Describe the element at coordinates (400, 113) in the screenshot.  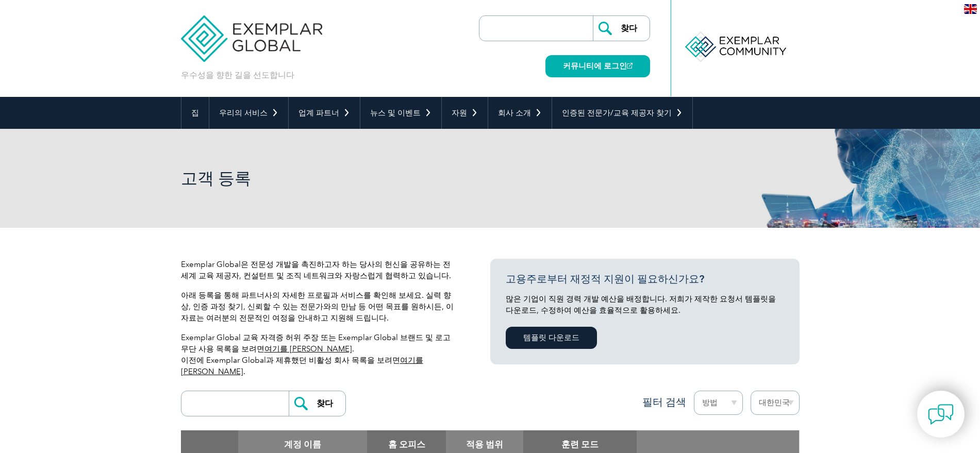
I see `a: 뉴스 및 이벤트` at that location.